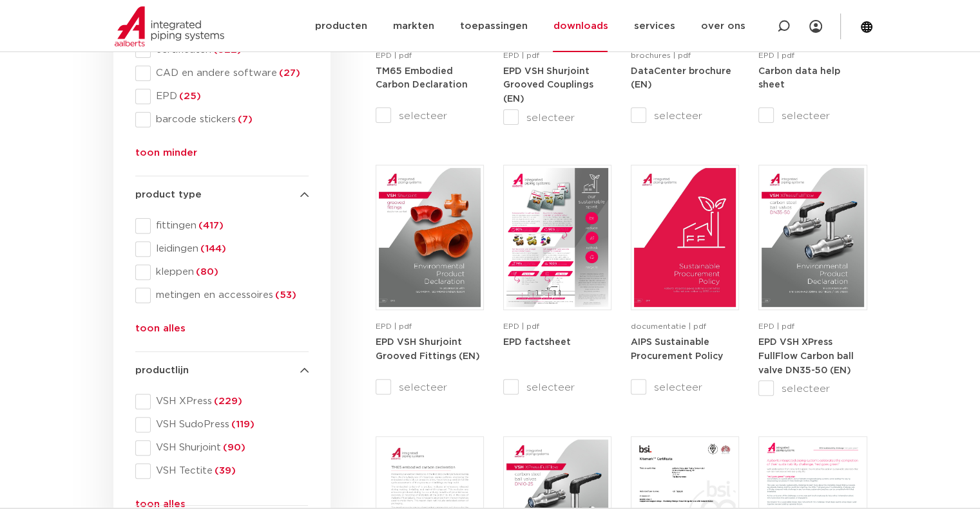 The image size is (980, 509). Describe the element at coordinates (428, 349) in the screenshot. I see `a: EPD VSH Shurjoint Grooved Fittings (EN)` at that location.